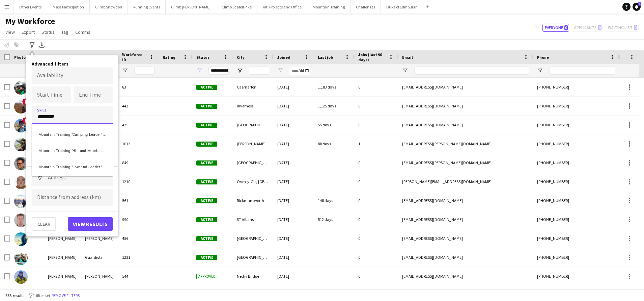 The height and width of the screenshot is (301, 644). I want to click on button: Climb Snowdon, so click(109, 6).